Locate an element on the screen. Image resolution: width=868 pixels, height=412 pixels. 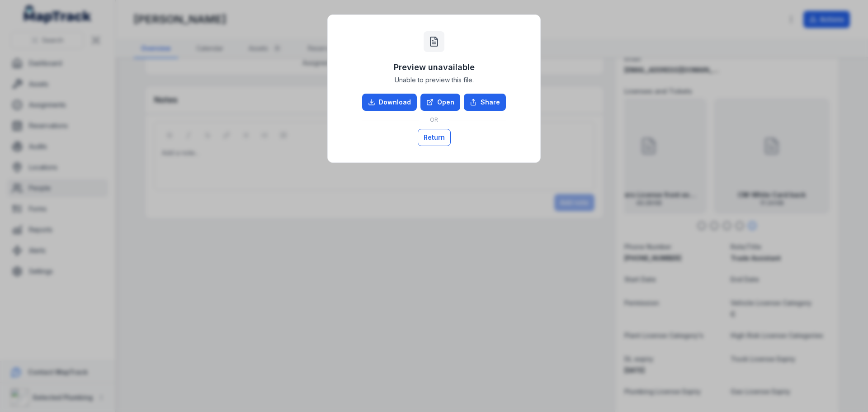
button: Return is located at coordinates (434, 138).